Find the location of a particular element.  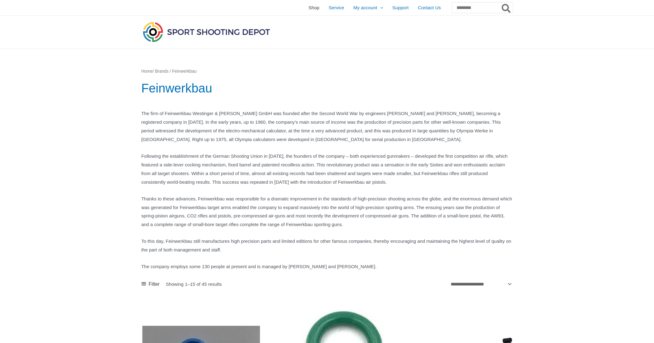

span: Filter is located at coordinates (154, 284).